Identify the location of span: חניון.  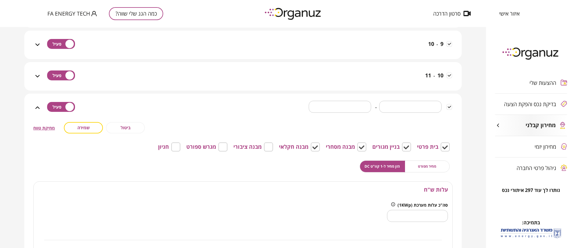
(164, 147).